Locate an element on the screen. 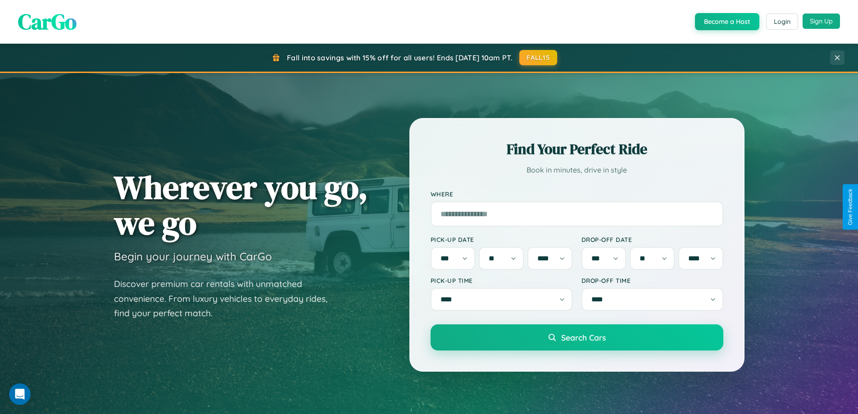 This screenshot has height=414, width=858. label: Pick-up Date is located at coordinates (501, 239).